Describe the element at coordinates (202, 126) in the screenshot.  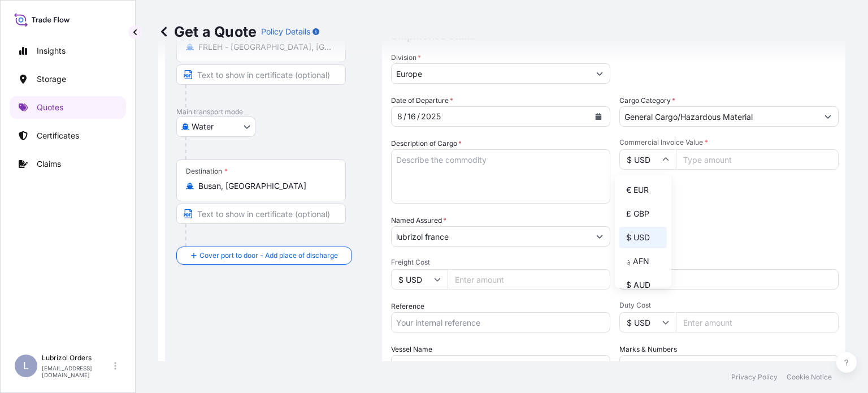
I see `span: Water` at that location.